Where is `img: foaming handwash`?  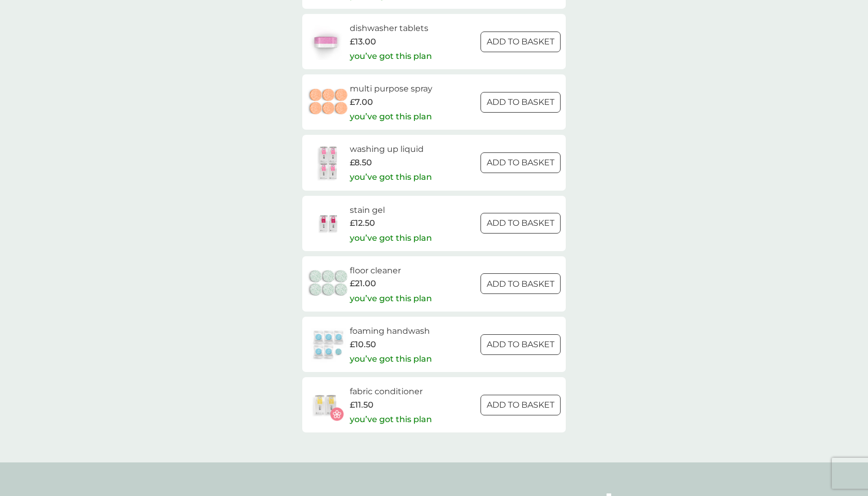 img: foaming handwash is located at coordinates (328, 345).